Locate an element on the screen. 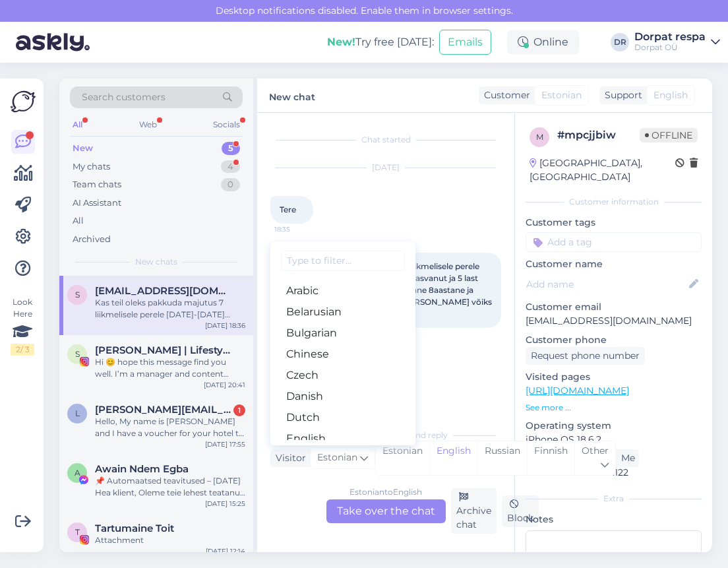  div: Dorpat respa is located at coordinates (670, 37).